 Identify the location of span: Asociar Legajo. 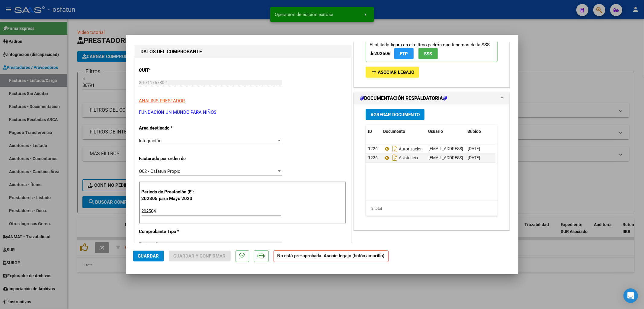
(396, 72).